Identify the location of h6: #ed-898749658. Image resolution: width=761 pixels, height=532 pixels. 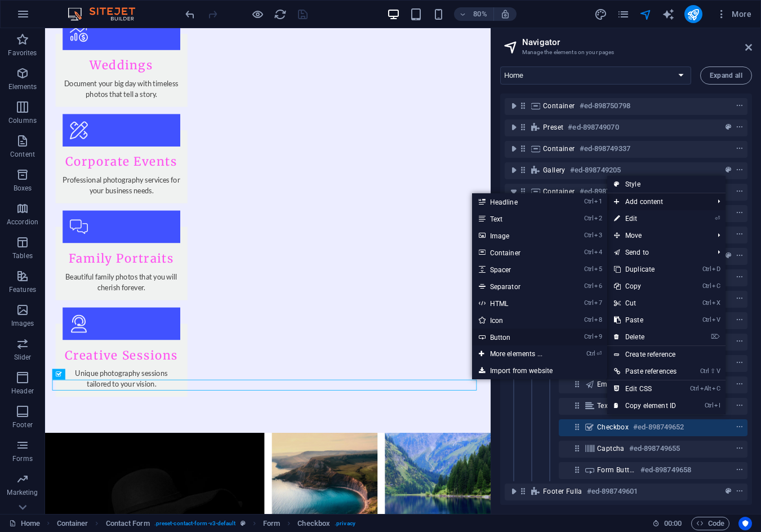
(666, 470).